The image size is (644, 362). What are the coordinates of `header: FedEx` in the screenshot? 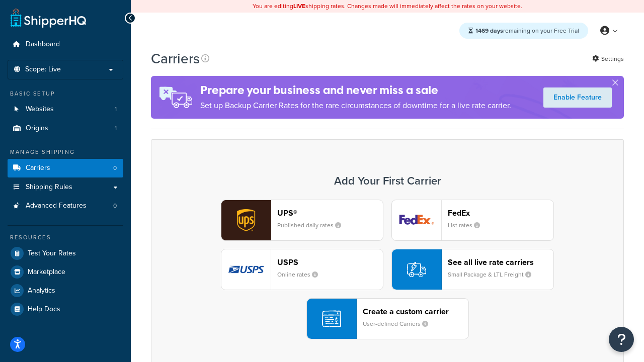 It's located at (501, 213).